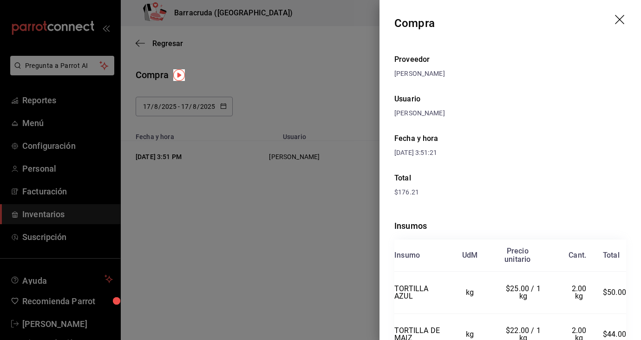 The height and width of the screenshot is (340, 641). Describe the element at coordinates (407, 255) in the screenshot. I see `div: Insumo` at that location.